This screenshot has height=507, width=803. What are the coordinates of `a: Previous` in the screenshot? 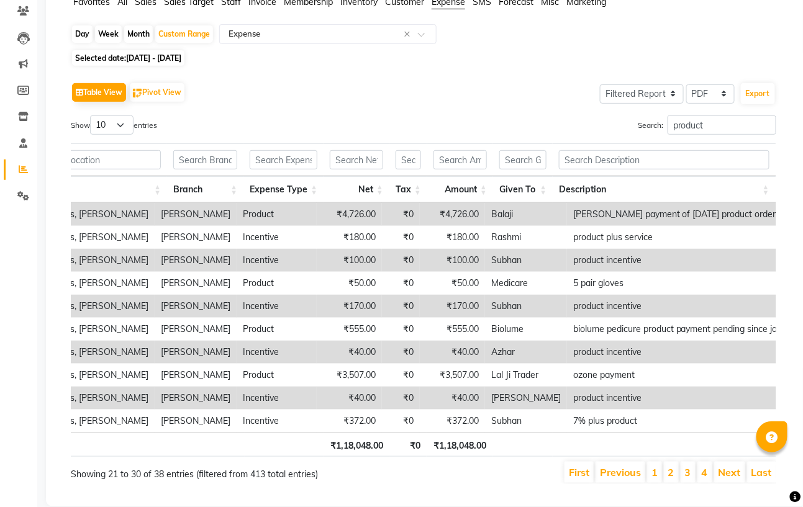 It's located at (620, 472).